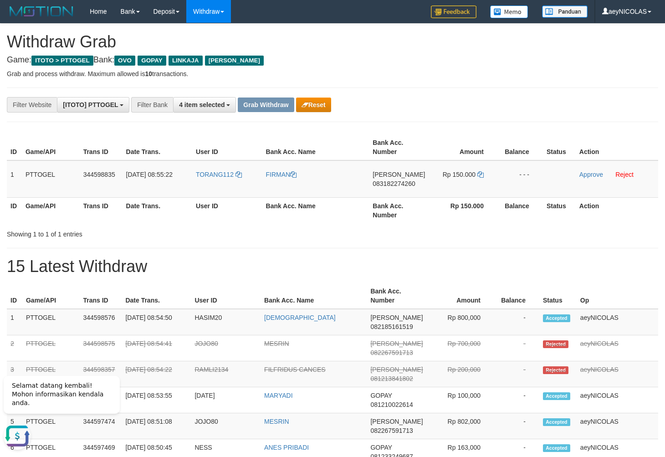 Image resolution: width=665 pixels, height=457 pixels. Describe the element at coordinates (517, 296) in the screenshot. I see `th: Balance` at that location.